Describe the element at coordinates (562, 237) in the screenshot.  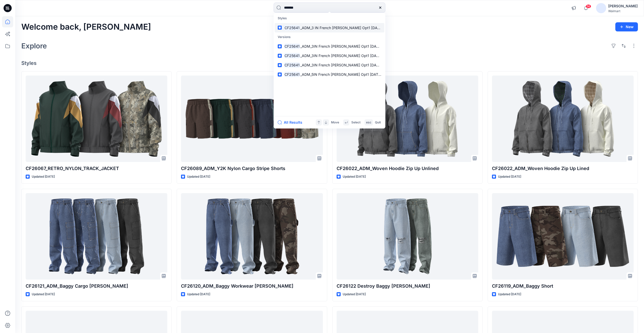
I see `a: CF26119_ADM_Baggy Short` at that location.